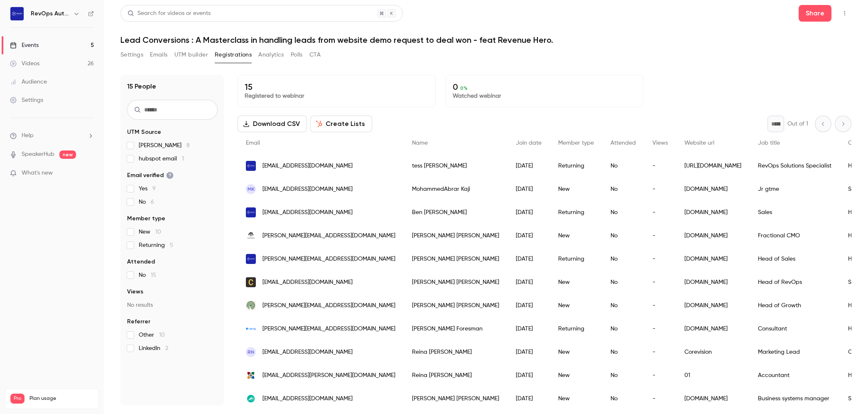 Image resolution: width=868 pixels, height=414 pixels. I want to click on div: Fractional CMO, so click(794, 236).